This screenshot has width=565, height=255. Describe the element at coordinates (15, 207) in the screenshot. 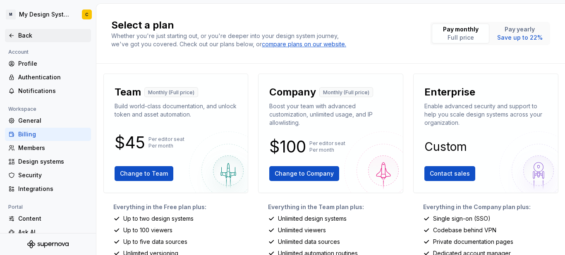

I see `div: Portal` at that location.